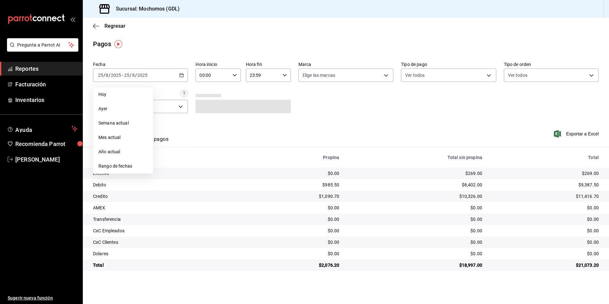  I want to click on label: Fecha, so click(141, 64).